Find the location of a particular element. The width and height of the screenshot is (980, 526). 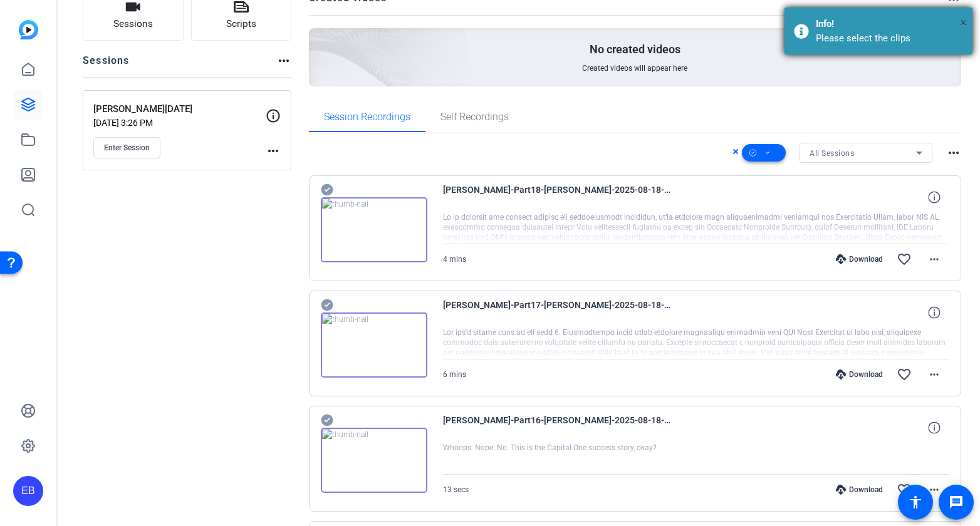

mat-icon: accessibility is located at coordinates (915, 502).